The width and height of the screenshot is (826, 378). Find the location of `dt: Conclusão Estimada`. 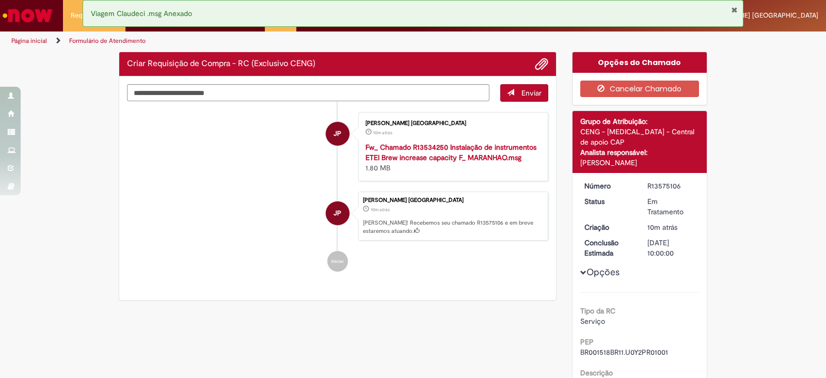

dt: Conclusão Estimada is located at coordinates (608, 248).